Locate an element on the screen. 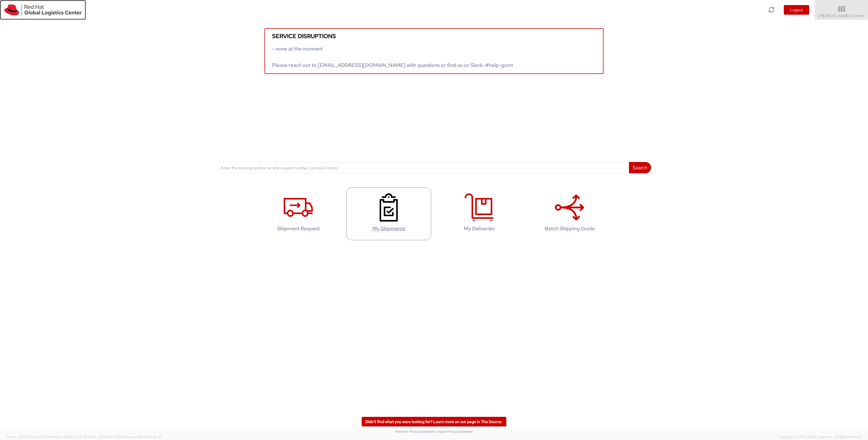 The width and height of the screenshot is (868, 440). img: rh-logistics-00dfa346123c4ec078e1.svg is located at coordinates (43, 10).